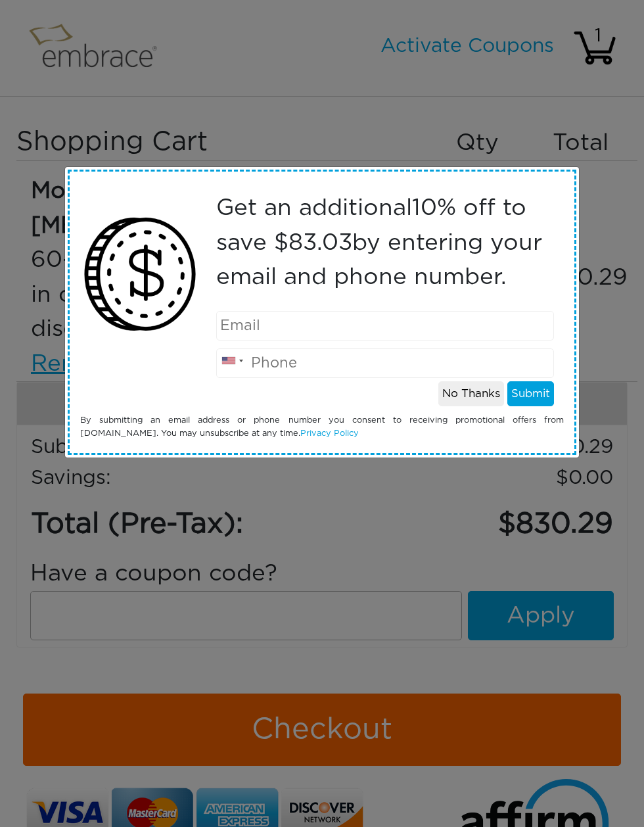  Describe the element at coordinates (471, 393) in the screenshot. I see `button: No Thanks` at that location.